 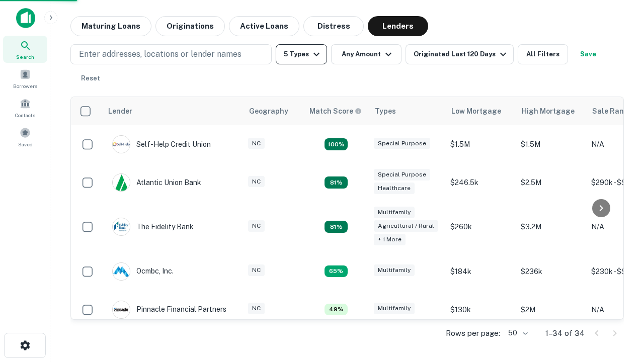 What do you see at coordinates (273, 111) in the screenshot?
I see `th: Geography` at bounding box center [273, 111].